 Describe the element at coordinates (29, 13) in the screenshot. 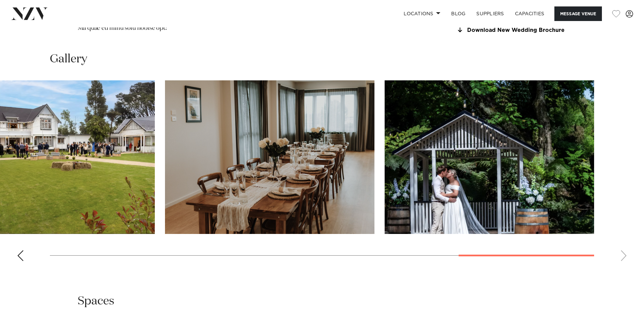

I see `img: nzv-logo.png` at that location.